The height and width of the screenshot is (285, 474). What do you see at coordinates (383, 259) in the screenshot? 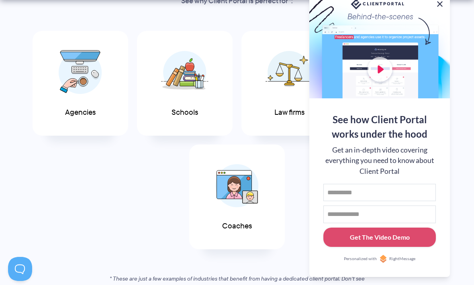
I see `img: Personalized with RightMessage` at bounding box center [383, 259].